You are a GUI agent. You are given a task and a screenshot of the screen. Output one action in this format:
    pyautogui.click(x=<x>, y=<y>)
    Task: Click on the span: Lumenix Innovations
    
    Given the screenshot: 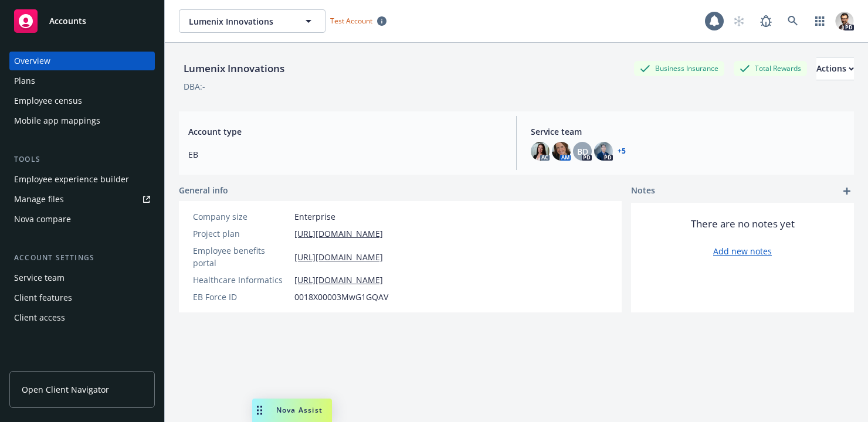 What is the action you would take?
    pyautogui.click(x=240, y=21)
    